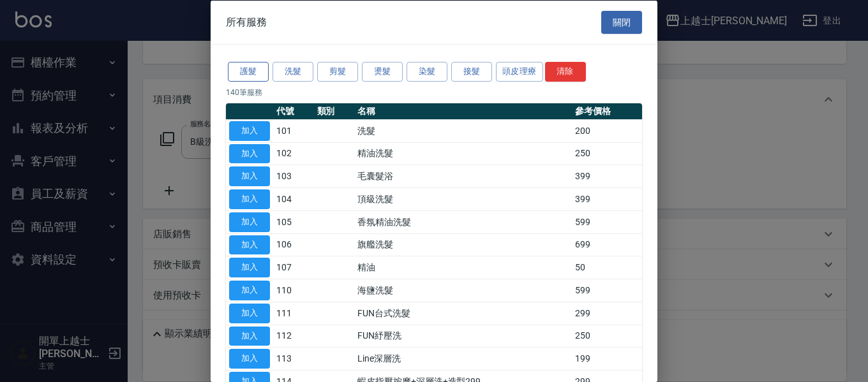  I want to click on span: 所有服務, so click(246, 22).